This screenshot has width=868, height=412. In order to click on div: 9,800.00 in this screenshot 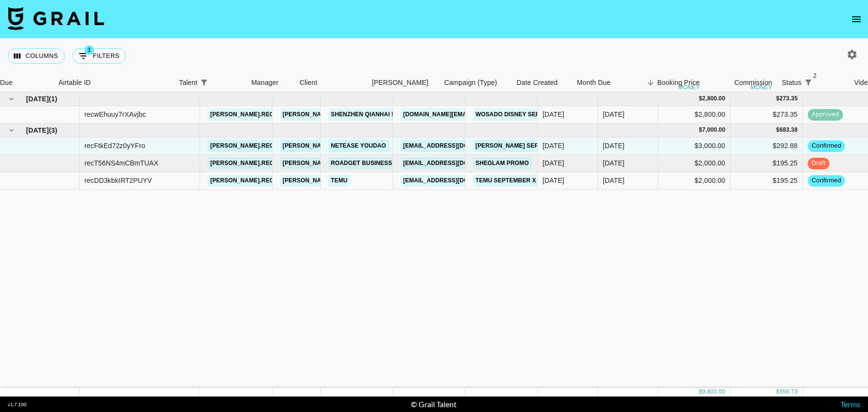, I will do `click(713, 391)`.